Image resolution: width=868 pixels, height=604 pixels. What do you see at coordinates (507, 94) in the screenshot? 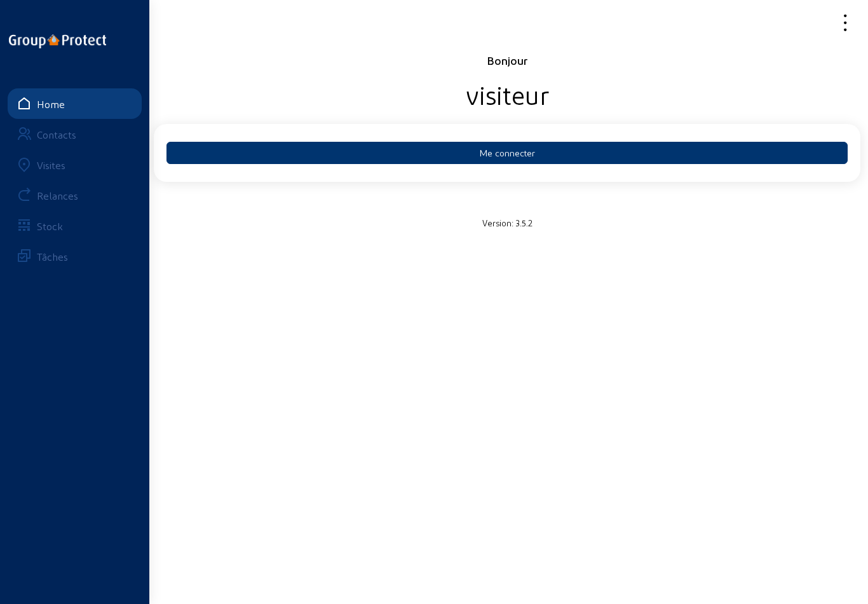
I see `div: visiteur` at bounding box center [507, 94].